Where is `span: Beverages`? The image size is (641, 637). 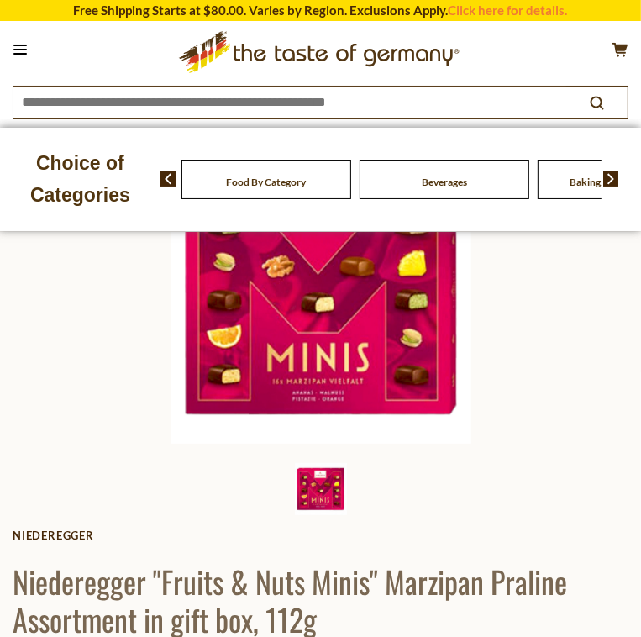 span: Beverages is located at coordinates (445, 182).